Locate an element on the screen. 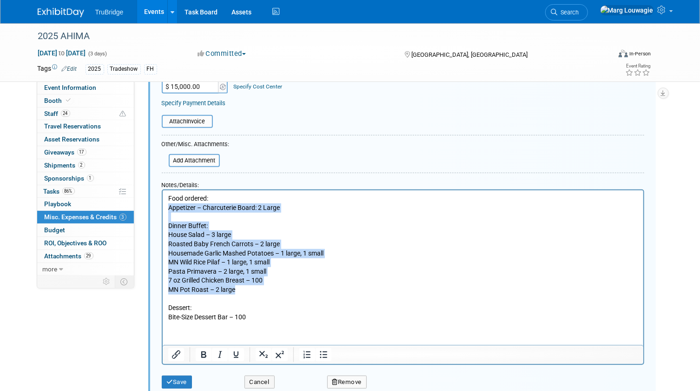 The width and height of the screenshot is (700, 391). a: Specify Cost Center is located at coordinates (258, 86).